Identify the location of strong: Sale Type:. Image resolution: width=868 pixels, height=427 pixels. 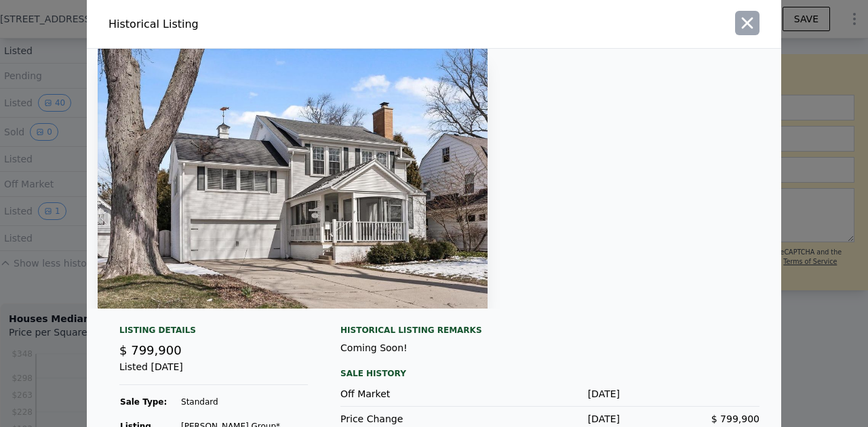
(143, 402).